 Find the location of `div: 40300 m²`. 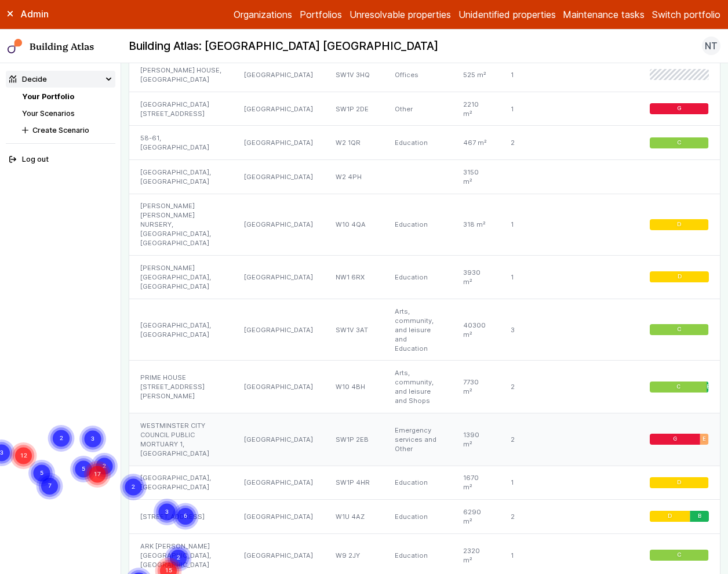

div: 40300 m² is located at coordinates (475, 329).